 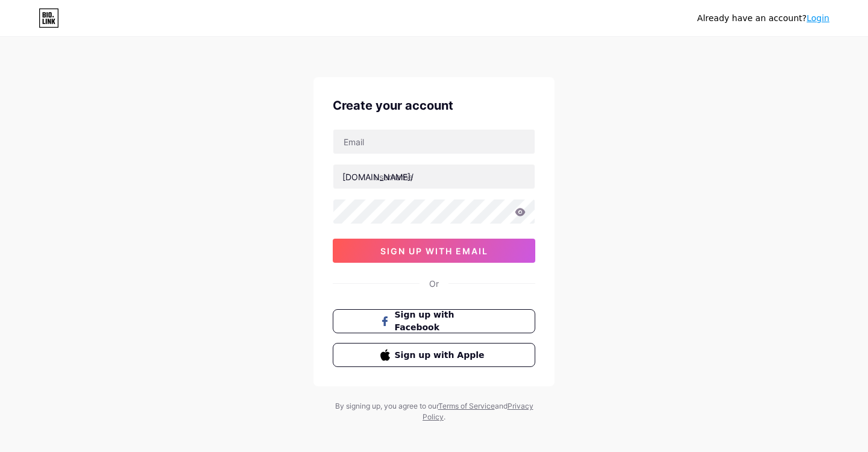 What do you see at coordinates (434, 176) in the screenshot?
I see `input: username` at bounding box center [434, 176].